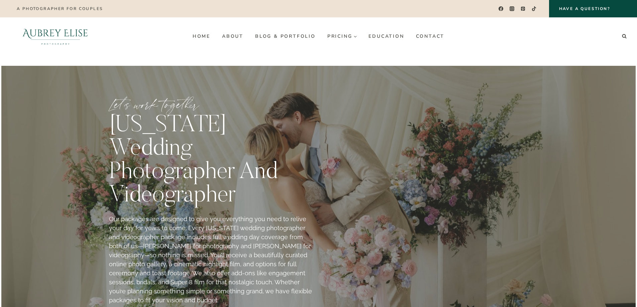 The image size is (637, 307). What do you see at coordinates (624, 36) in the screenshot?
I see `button: View Search Form` at bounding box center [624, 36].